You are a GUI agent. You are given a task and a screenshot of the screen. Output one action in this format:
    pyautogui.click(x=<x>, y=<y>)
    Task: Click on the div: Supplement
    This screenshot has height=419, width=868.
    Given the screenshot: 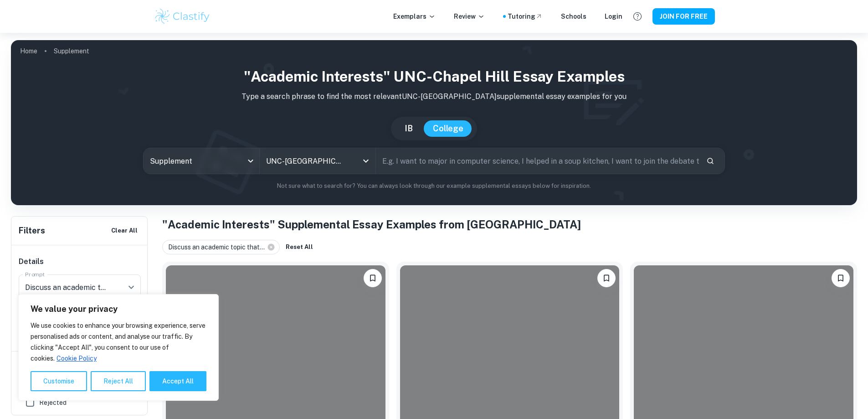 What is the action you would take?
    pyautogui.click(x=202, y=161)
    